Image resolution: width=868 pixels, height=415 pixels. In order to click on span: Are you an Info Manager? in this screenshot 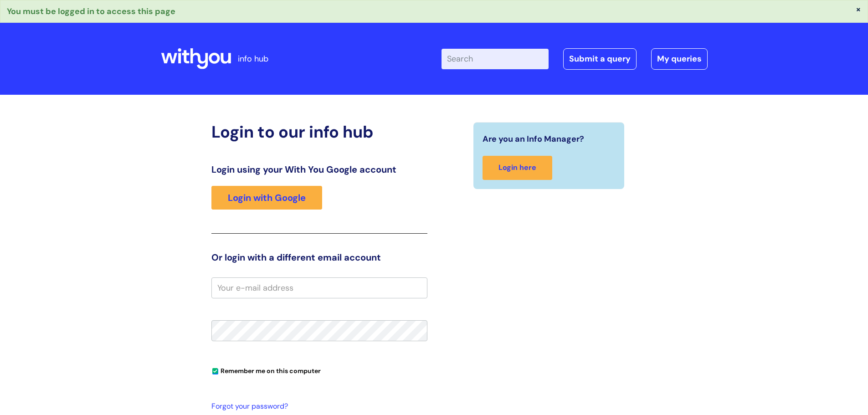, I will do `click(533, 139)`.